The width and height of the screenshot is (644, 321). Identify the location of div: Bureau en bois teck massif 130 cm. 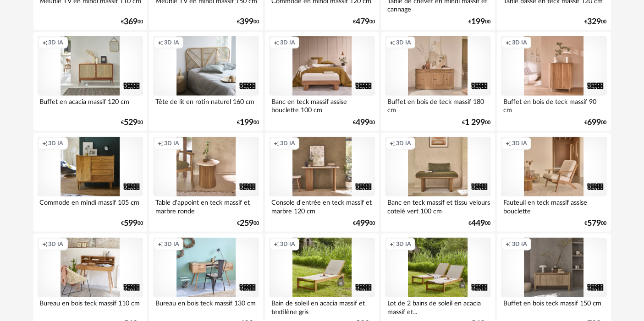
(206, 306).